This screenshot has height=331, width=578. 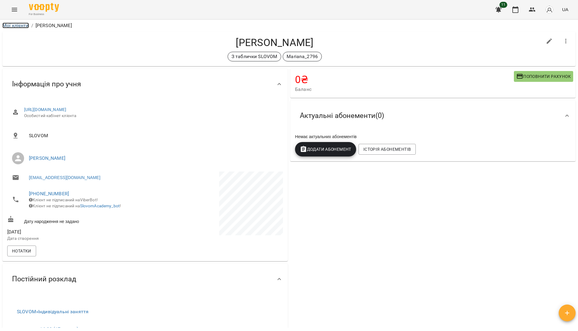 I want to click on span: Інформація про учня, so click(x=46, y=84).